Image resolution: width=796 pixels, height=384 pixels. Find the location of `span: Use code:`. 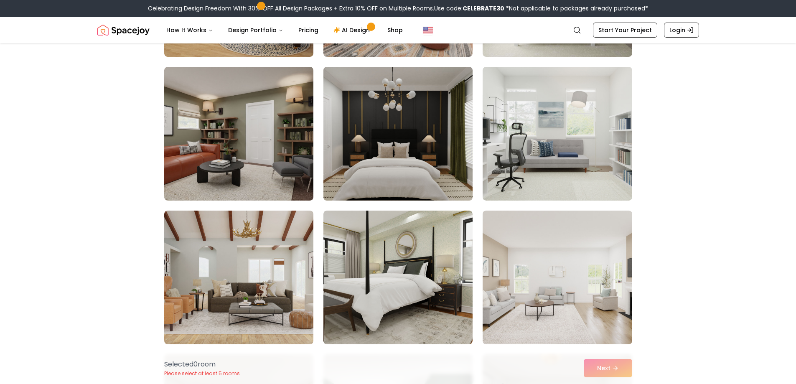

span: Use code: is located at coordinates (469, 8).